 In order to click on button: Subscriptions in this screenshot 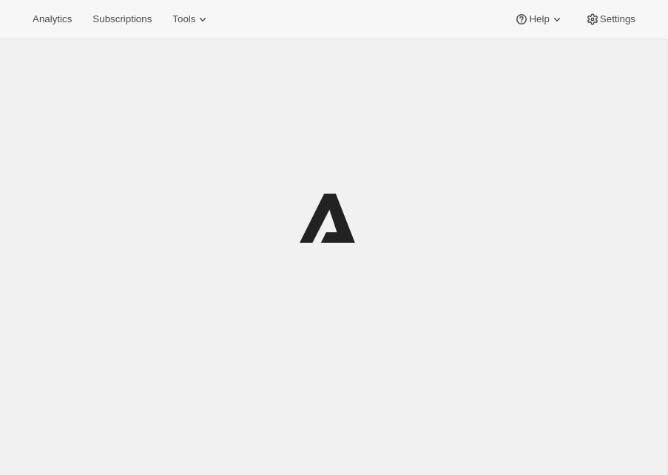, I will do `click(122, 19)`.